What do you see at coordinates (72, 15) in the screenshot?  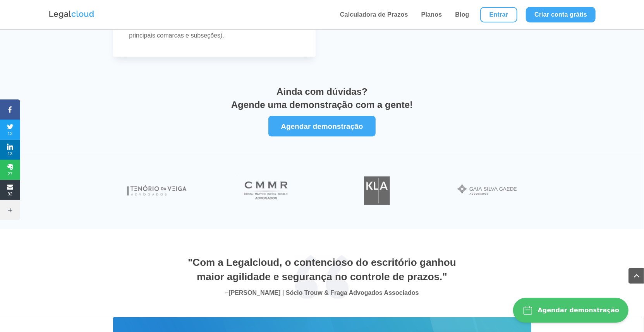 I see `img: Logo da Legalcloud` at bounding box center [72, 15].